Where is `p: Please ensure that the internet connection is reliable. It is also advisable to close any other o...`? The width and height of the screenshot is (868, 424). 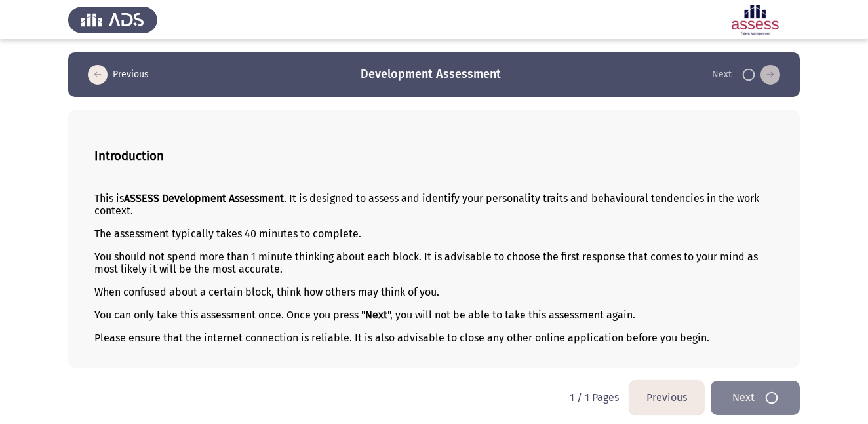 p: Please ensure that the internet connection is reliable. It is also advisable to close any other o... is located at coordinates (434, 338).